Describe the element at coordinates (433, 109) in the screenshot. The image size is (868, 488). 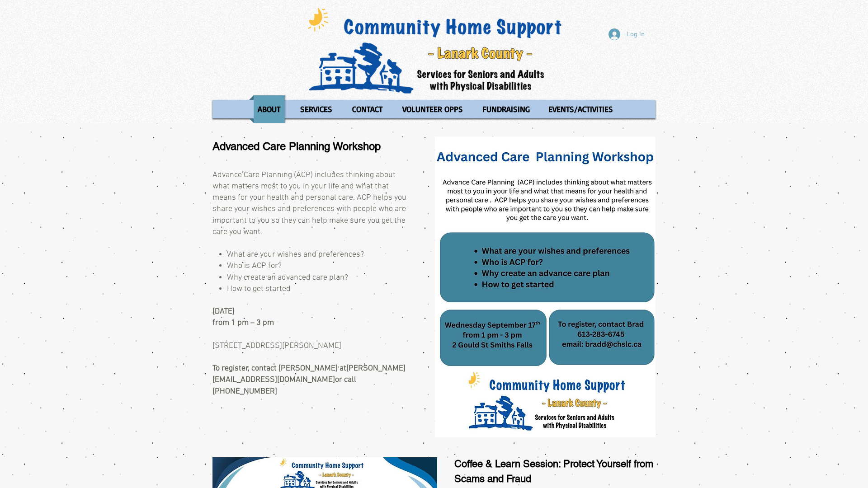
I see `p: VOLUNTEER OPPS` at that location.